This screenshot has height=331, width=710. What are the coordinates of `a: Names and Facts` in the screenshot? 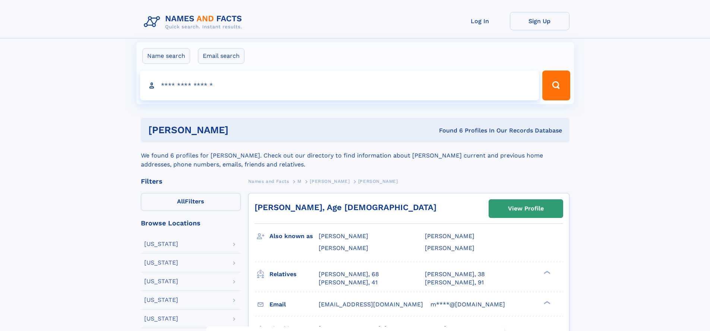 It's located at (269, 181).